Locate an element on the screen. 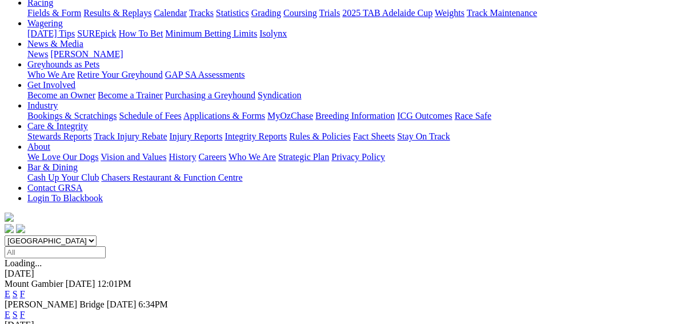  span: Mount Gambier is located at coordinates (34, 283).